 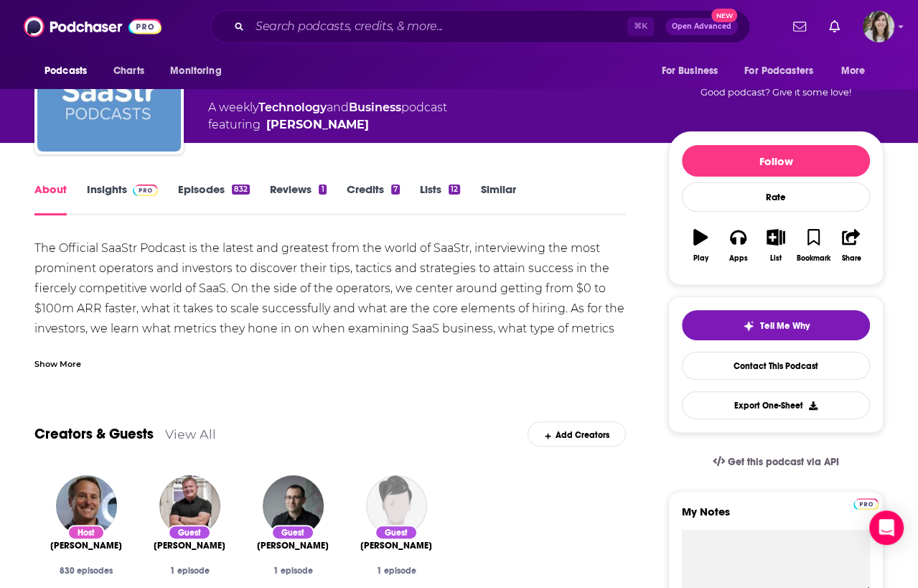 I want to click on span: featuring, so click(x=327, y=124).